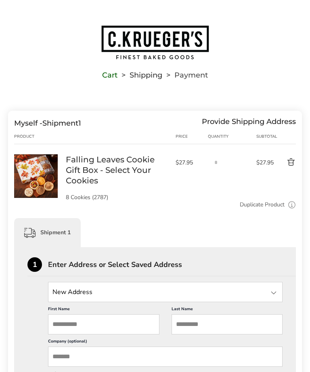 This screenshot has height=372, width=310. Describe the element at coordinates (104, 310) in the screenshot. I see `label: First Name` at that location.